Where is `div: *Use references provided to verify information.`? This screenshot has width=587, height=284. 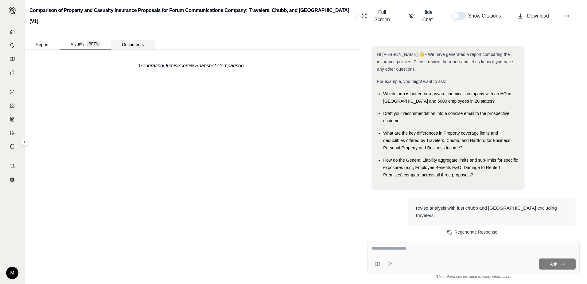
div: *Use references provided to verify information. is located at coordinates (474, 276).